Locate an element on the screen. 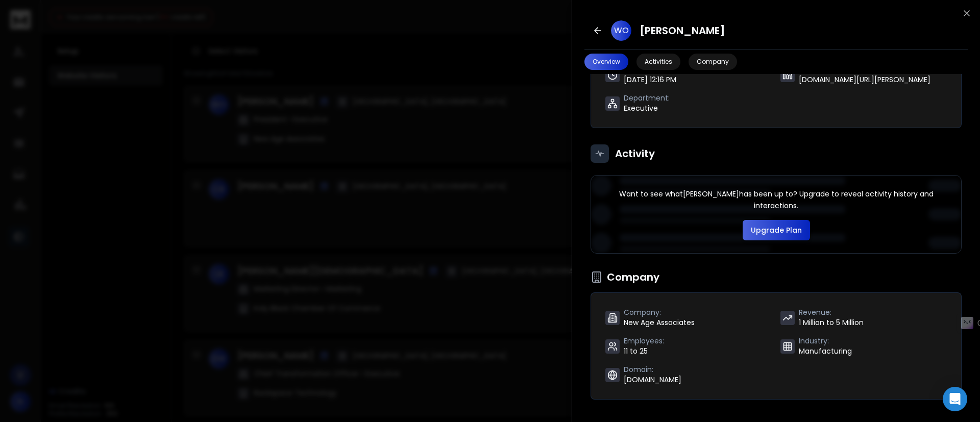 This screenshot has height=422, width=980. span: 11 to 25 is located at coordinates (644, 351).